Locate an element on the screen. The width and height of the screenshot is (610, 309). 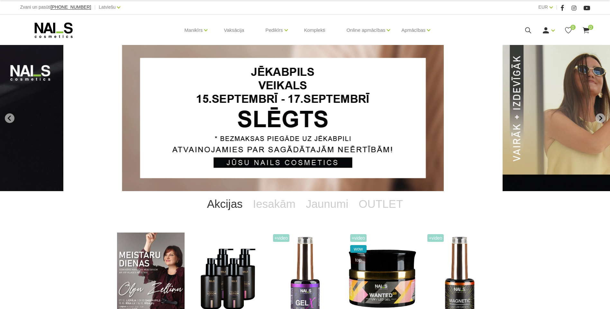
span: top is located at coordinates (359, 260).